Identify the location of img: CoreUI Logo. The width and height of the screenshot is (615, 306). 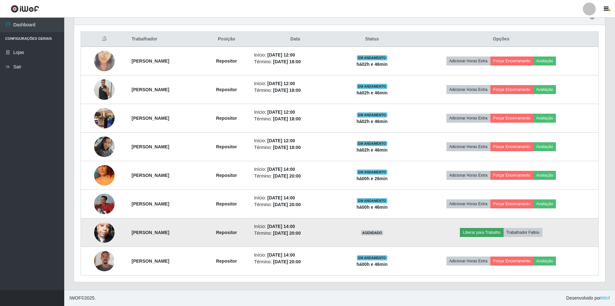
(25, 9).